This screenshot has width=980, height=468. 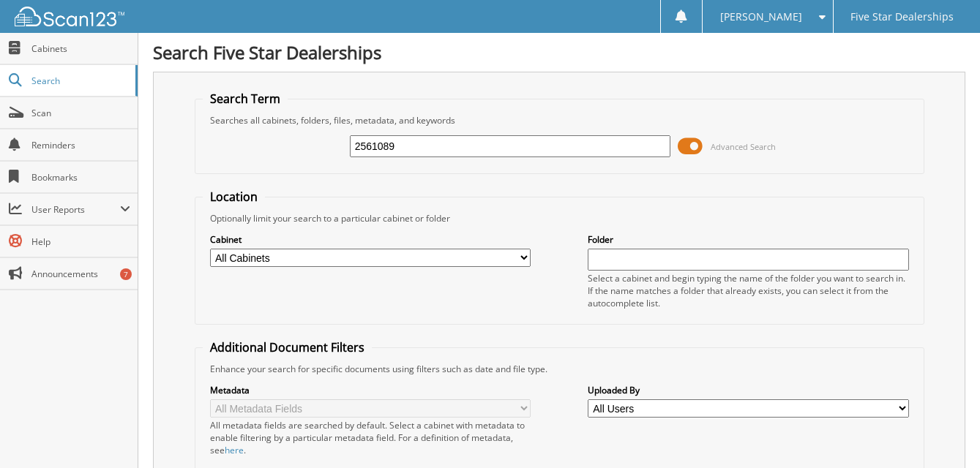 I want to click on div: Select a cabinet and begin typing the name of the folder you want to search in. If the name match..., so click(x=748, y=290).